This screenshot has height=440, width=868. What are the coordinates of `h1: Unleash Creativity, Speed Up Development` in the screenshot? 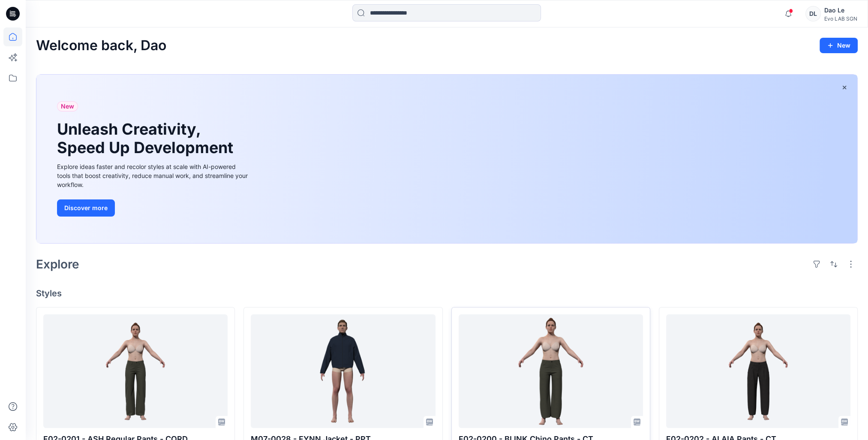 It's located at (147, 139).